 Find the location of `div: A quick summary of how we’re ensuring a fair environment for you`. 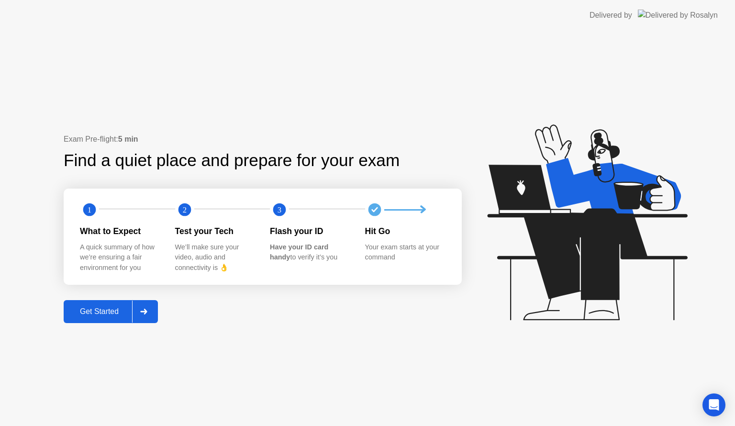

div: A quick summary of how we’re ensuring a fair environment for you is located at coordinates (120, 257).